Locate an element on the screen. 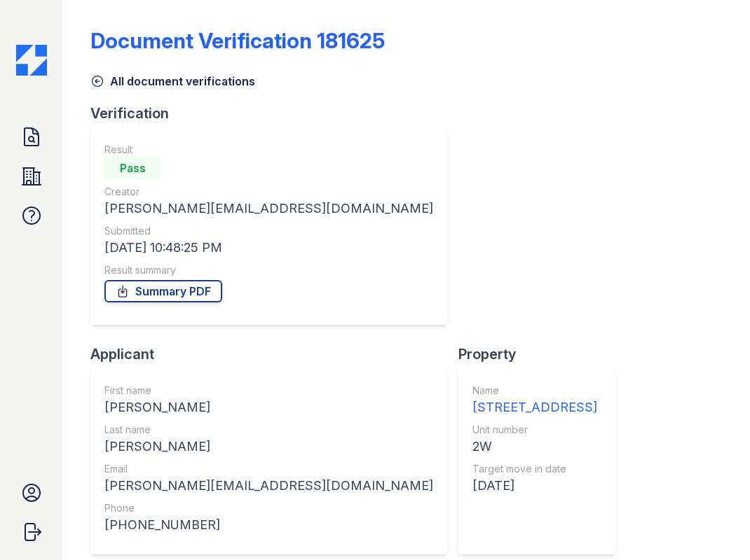 The width and height of the screenshot is (750, 560). div: 2W is located at coordinates (535, 447).